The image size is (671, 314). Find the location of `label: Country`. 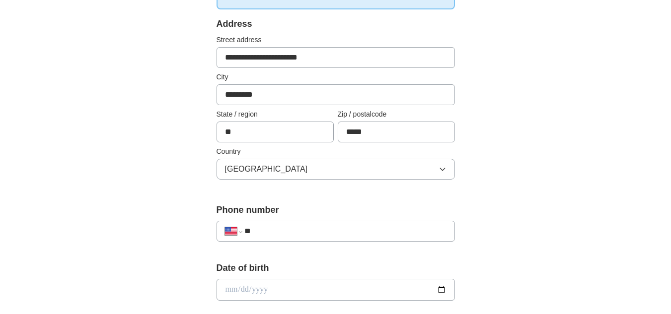

label: Country is located at coordinates (336, 151).